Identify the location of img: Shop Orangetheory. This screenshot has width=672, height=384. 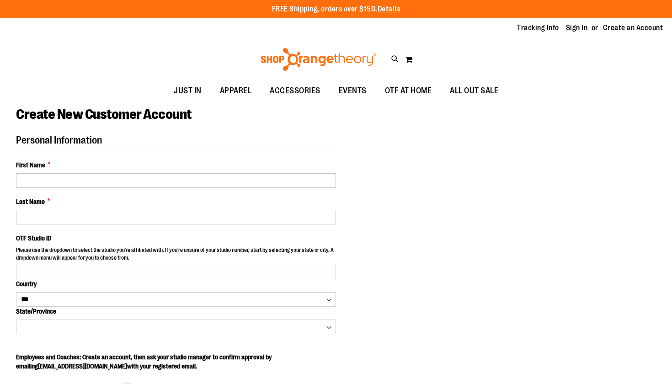
(318, 59).